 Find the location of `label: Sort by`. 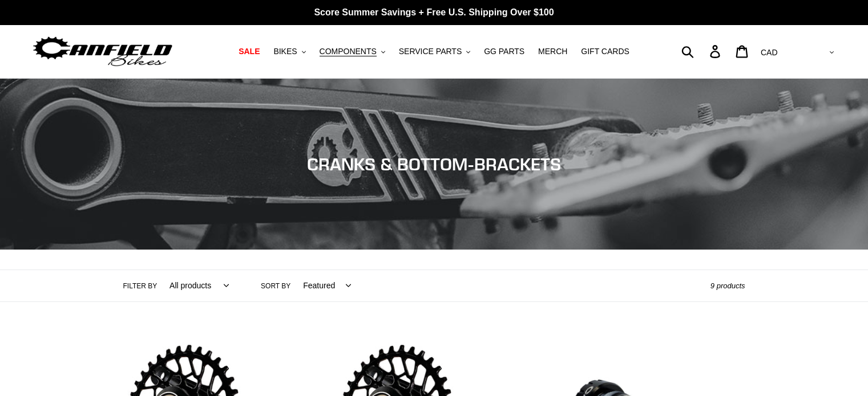

label: Sort by is located at coordinates (276, 286).